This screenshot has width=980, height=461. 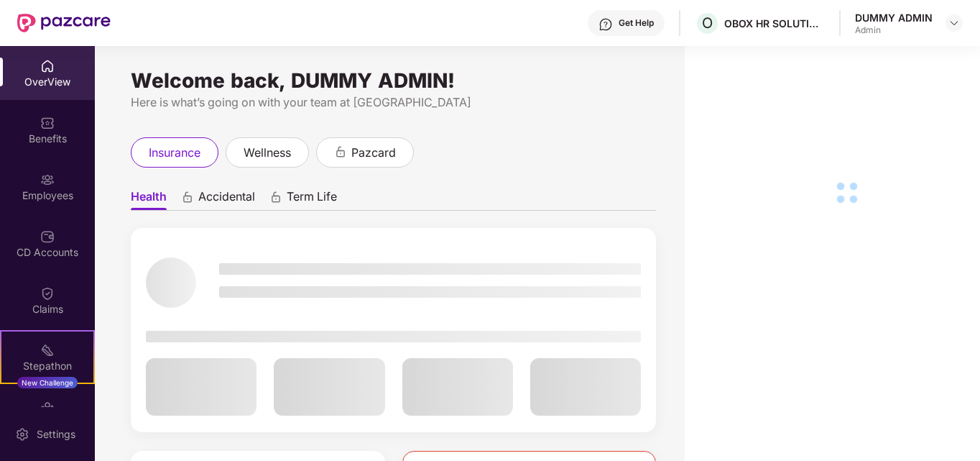 I want to click on img: svg+xml;base64,PHN2ZyBpZD0iQ2xhaW0iIHhtbG5zPSJodHRwOi8vd3d3LnczLm9yZy8yMDAwL3N2ZyIgd2lkdGg9IjIwIi..., so click(x=47, y=294).